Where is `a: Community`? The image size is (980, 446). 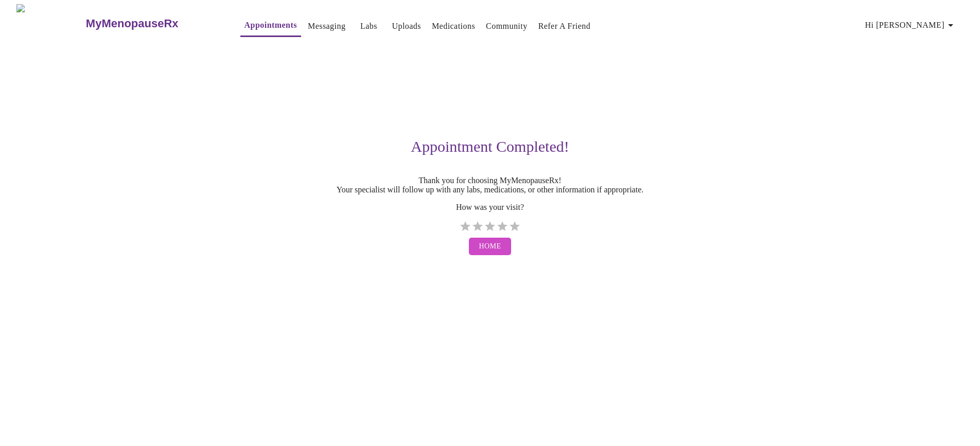
a: Community is located at coordinates (507, 26).